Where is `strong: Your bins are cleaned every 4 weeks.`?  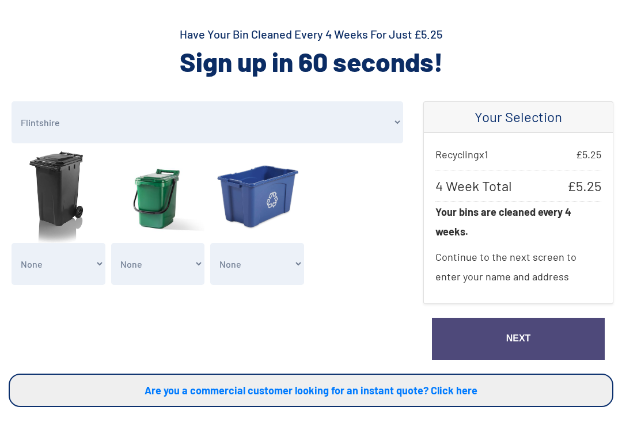 strong: Your bins are cleaned every 4 weeks. is located at coordinates (504, 222).